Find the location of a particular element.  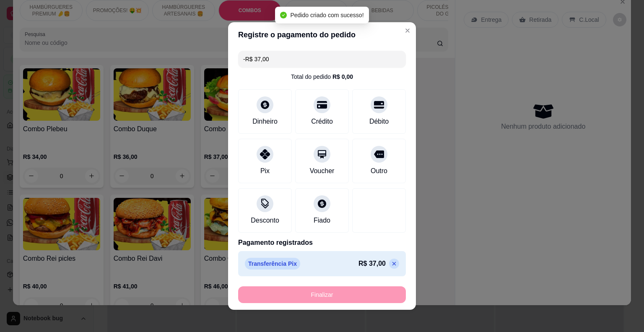

input: Ex.: hambúrguer de cordeiro is located at coordinates (322, 59).